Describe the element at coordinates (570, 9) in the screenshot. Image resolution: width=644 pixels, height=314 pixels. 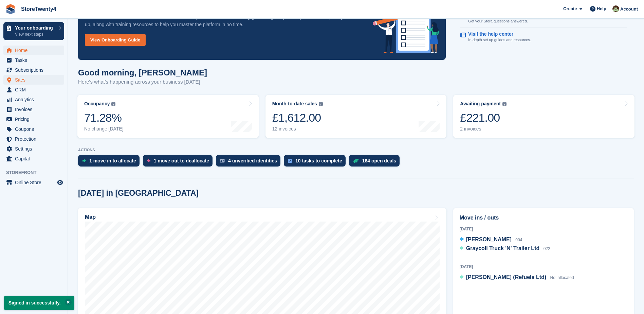
I see `span: Create` at that location.